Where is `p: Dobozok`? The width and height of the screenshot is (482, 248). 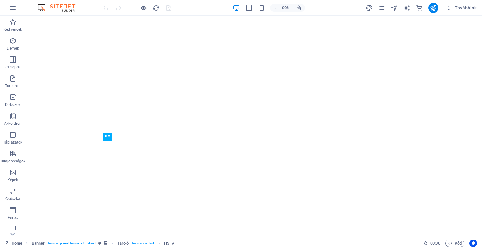 p: Dobozok is located at coordinates (13, 105).